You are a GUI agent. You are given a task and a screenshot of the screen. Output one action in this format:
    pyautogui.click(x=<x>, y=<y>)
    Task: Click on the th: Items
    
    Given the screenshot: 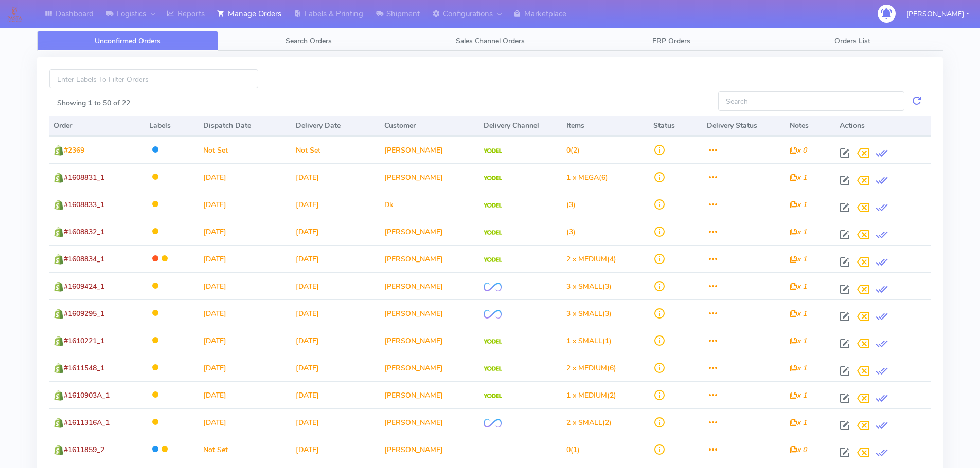 What is the action you would take?
    pyautogui.click(x=606, y=126)
    